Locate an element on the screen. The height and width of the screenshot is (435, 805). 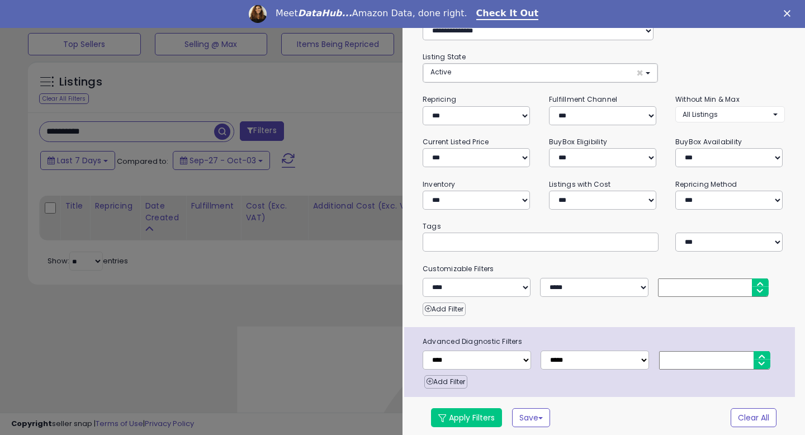
small: Tags is located at coordinates (604, 226).